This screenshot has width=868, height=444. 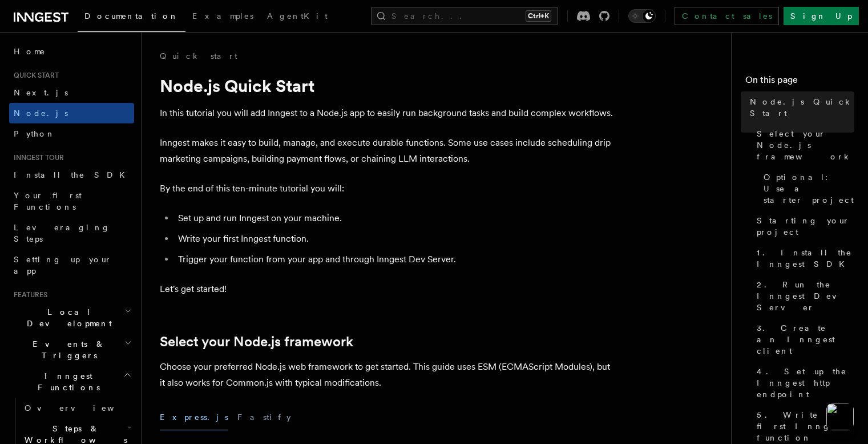 I want to click on span: Home, so click(x=30, y=51).